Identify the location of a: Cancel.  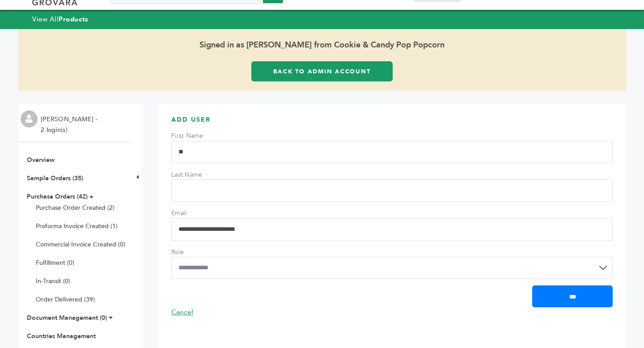
(182, 312).